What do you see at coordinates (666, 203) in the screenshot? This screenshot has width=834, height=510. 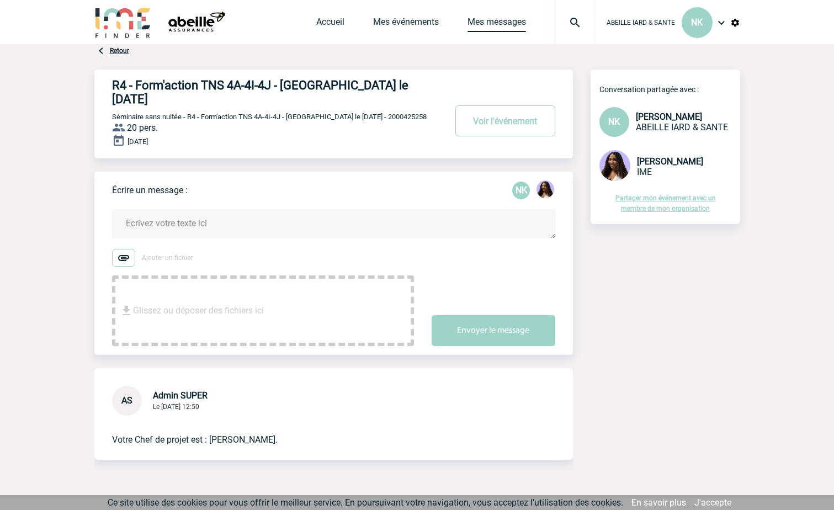 I see `a: Partager mon événement avec un membre de mon organisation` at bounding box center [666, 203].